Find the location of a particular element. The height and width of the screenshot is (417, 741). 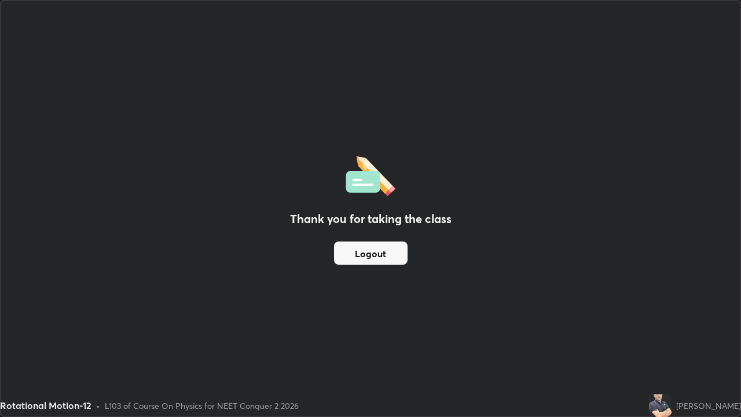

h2: Thank you for taking the class is located at coordinates (371, 219).